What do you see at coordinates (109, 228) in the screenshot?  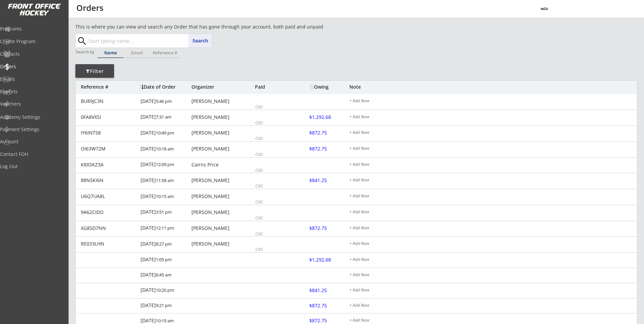 I see `div: XG85D7NN` at bounding box center [109, 228].